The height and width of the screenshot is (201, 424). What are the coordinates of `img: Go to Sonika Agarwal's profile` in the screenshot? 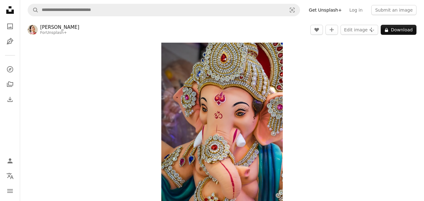 It's located at (33, 30).